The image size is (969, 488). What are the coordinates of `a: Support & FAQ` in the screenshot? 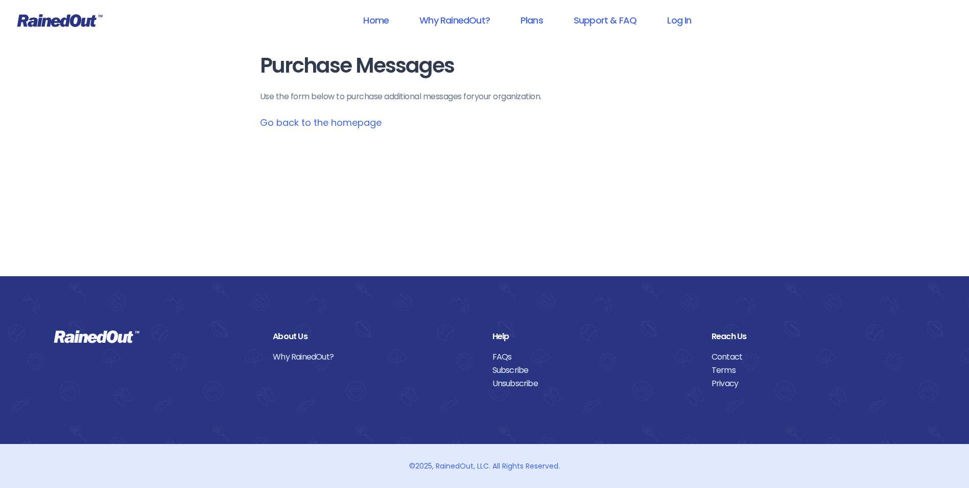 It's located at (605, 20).